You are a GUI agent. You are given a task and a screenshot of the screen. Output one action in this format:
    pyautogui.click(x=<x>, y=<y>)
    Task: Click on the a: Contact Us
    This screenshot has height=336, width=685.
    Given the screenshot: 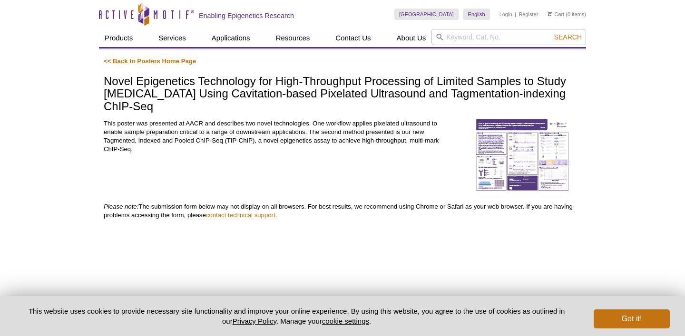 What is the action you would take?
    pyautogui.click(x=353, y=38)
    